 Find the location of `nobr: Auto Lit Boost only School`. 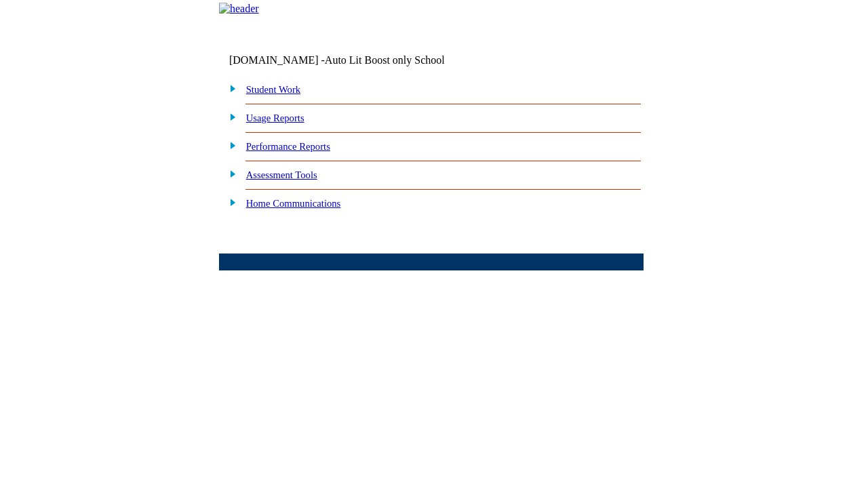

nobr: Auto Lit Boost only School is located at coordinates (384, 59).